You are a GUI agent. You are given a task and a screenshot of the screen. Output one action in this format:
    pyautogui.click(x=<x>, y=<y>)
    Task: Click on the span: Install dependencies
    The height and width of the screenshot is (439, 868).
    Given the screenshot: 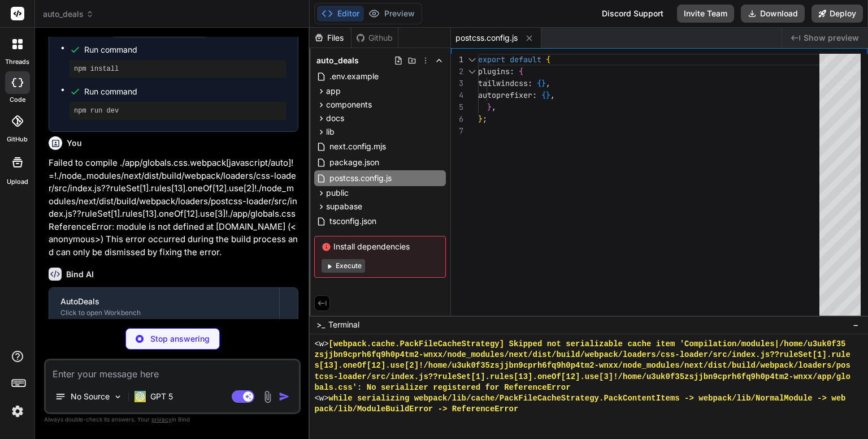 What is the action you would take?
    pyautogui.click(x=380, y=246)
    